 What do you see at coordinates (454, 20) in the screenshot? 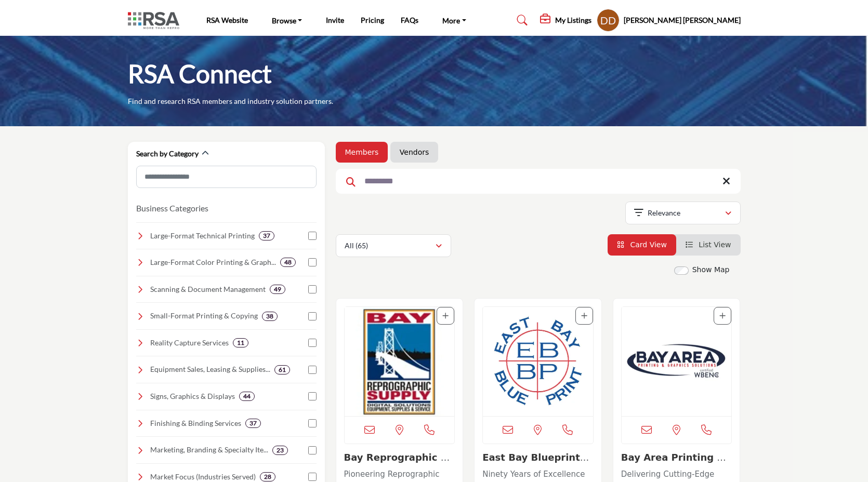
I see `a: More` at bounding box center [454, 20].